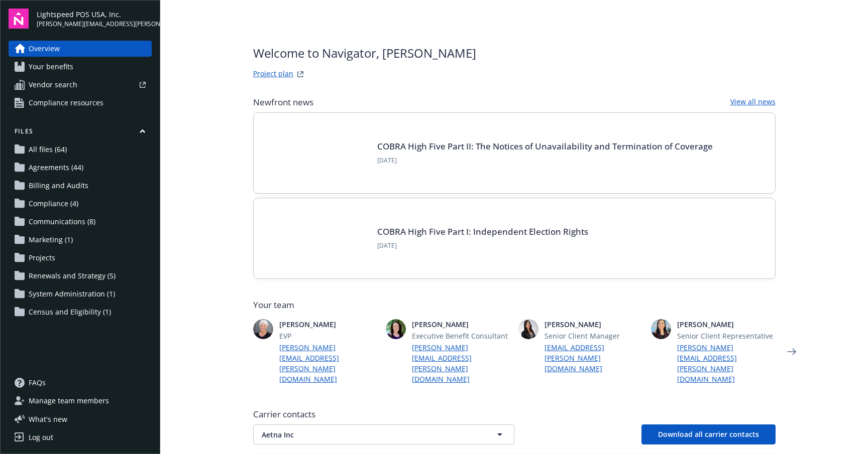 Image resolution: width=868 pixels, height=454 pixels. What do you see at coordinates (58, 186) in the screenshot?
I see `span: Billing and Audits` at bounding box center [58, 186].